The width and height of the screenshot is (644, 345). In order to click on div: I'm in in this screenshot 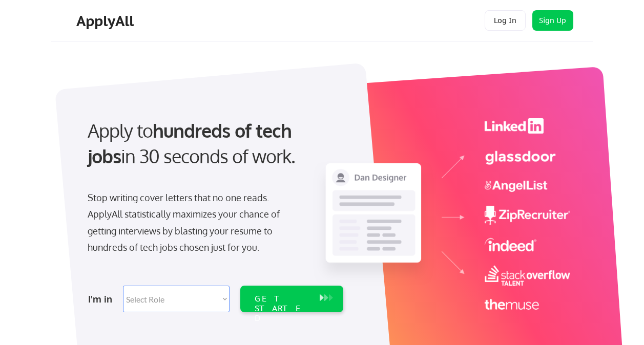, I will do `click(102, 299)`.